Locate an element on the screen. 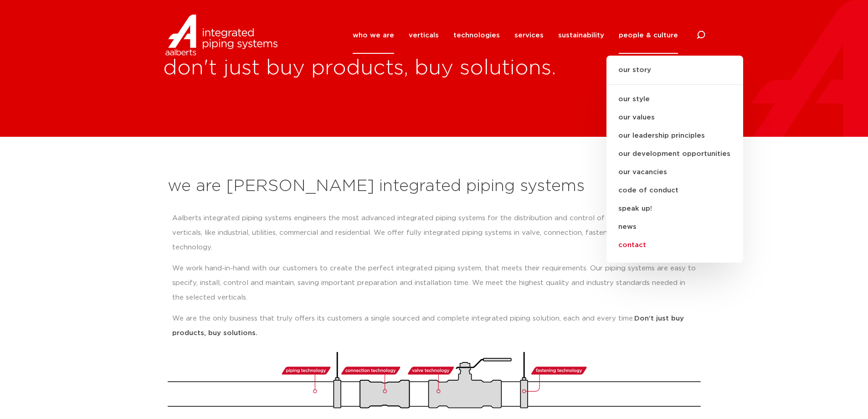 The height and width of the screenshot is (419, 868). a: our story is located at coordinates (675, 75).